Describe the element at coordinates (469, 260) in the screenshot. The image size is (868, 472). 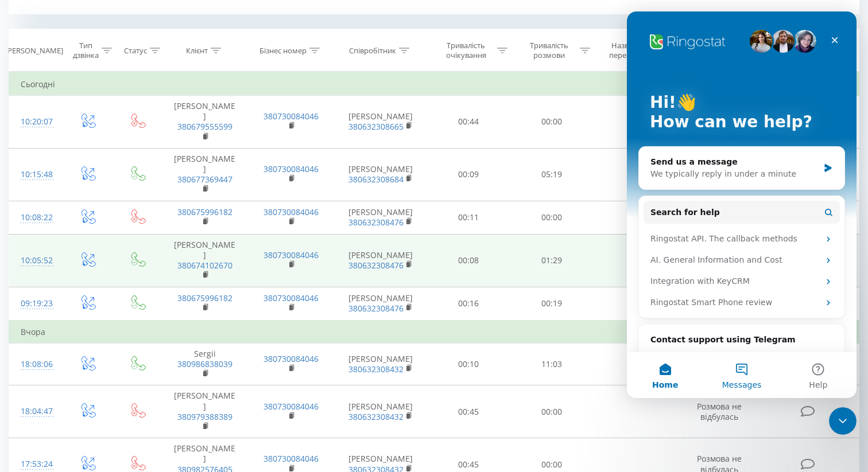
I see `td: 00:08` at that location.